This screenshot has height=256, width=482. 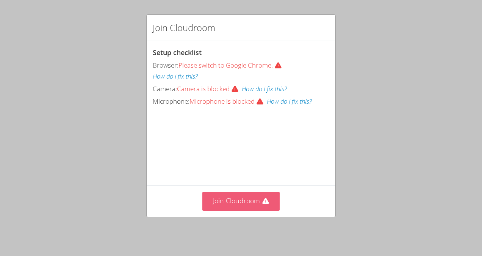 I want to click on span: Please switch to Google Chrome., so click(x=232, y=65).